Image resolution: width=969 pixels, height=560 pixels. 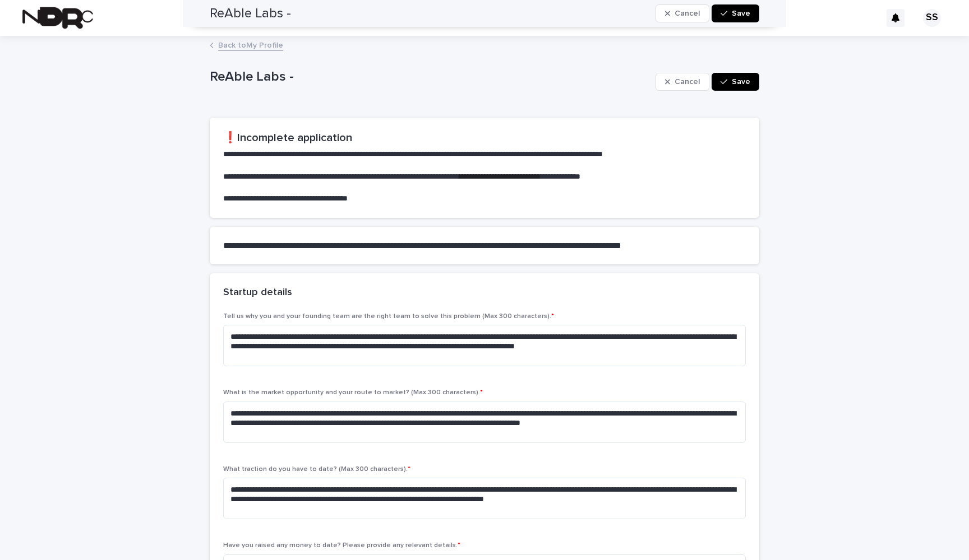 What do you see at coordinates (484, 138) in the screenshot?
I see `h2: ❗Incomplete application` at bounding box center [484, 138].